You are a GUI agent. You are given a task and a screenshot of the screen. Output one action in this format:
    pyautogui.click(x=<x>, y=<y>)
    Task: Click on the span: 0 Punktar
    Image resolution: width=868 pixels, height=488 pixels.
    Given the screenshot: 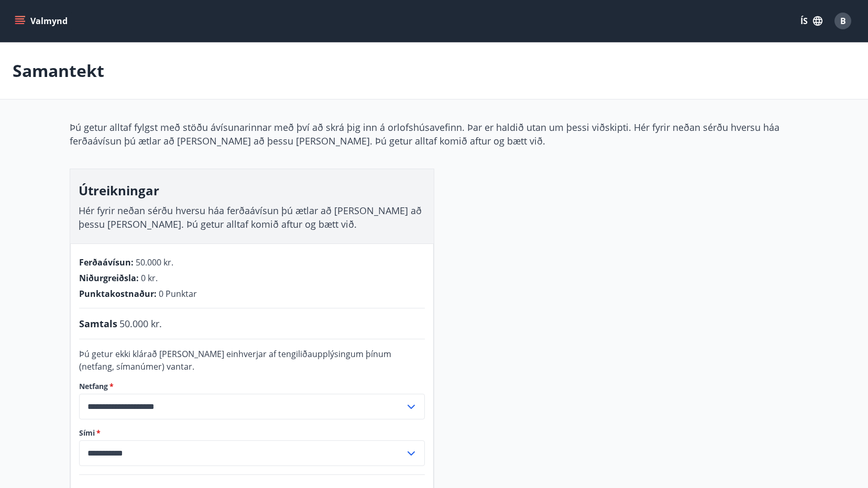 What is the action you would take?
    pyautogui.click(x=178, y=294)
    